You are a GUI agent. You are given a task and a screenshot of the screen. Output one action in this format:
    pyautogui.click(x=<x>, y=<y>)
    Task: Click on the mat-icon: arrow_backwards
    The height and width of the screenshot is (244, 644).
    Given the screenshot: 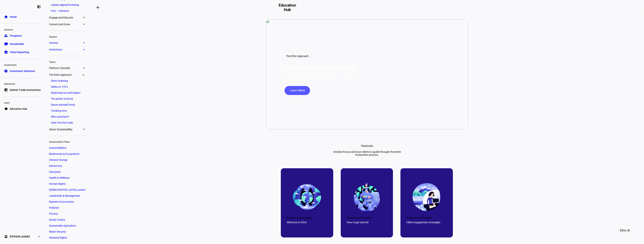 What is the action you would take?
    pyautogui.click(x=98, y=7)
    